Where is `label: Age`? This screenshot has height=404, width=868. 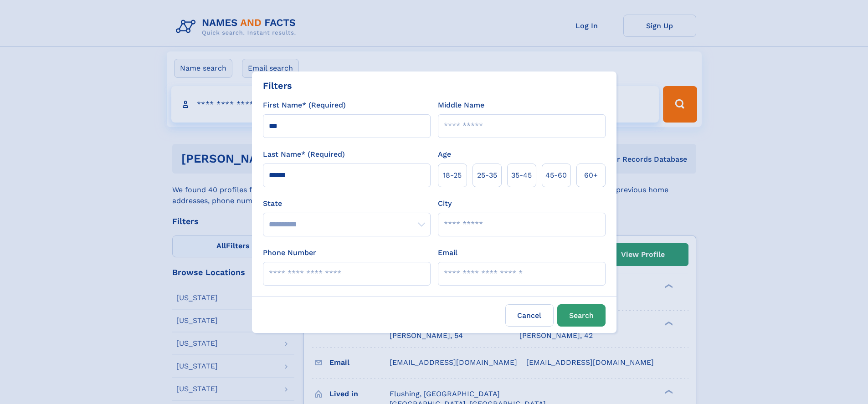
label: Age is located at coordinates (444, 154).